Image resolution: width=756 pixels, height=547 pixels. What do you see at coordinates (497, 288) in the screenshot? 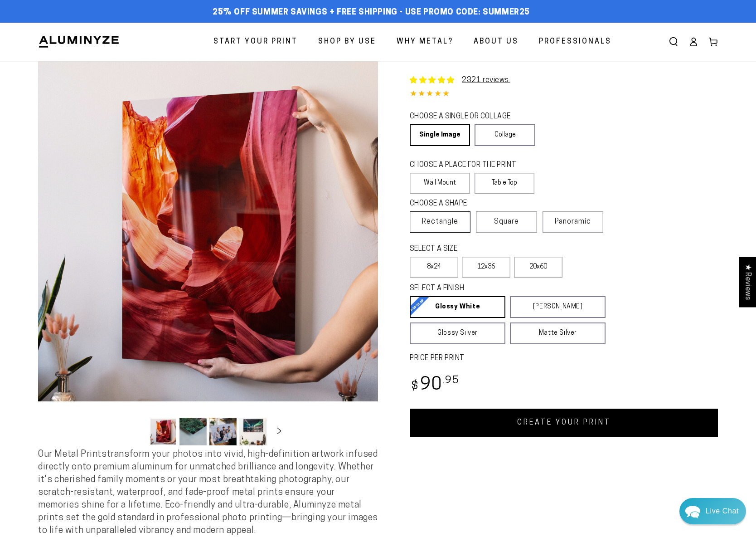
I see `legend: SELECT A FINISH` at bounding box center [497, 288].